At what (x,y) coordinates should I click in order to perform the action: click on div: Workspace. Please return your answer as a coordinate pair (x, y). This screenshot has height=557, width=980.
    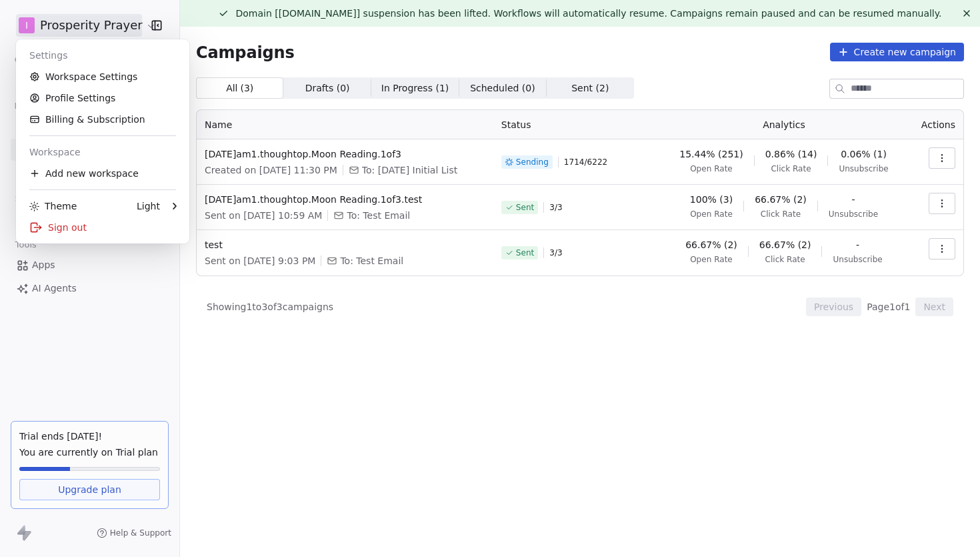
    Looking at the image, I should click on (102, 152).